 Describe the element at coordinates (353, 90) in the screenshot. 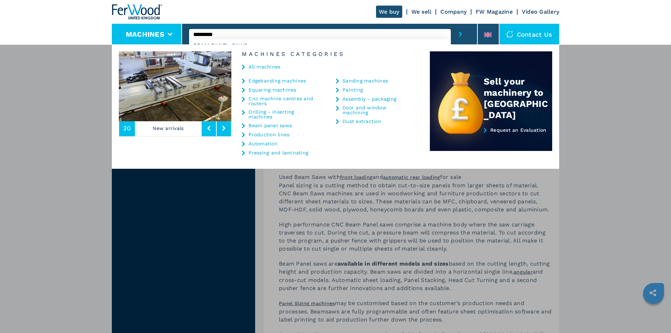

I see `a: Painting` at that location.